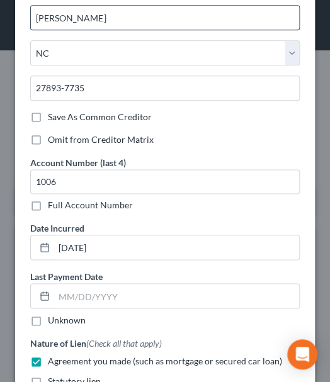  What do you see at coordinates (165, 360) in the screenshot?
I see `span: Agreement you made (such as mortgage or secured car loan)` at bounding box center [165, 360].